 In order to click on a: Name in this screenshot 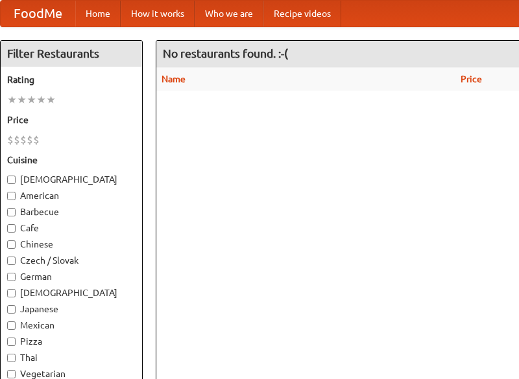, I will do `click(173, 79)`.